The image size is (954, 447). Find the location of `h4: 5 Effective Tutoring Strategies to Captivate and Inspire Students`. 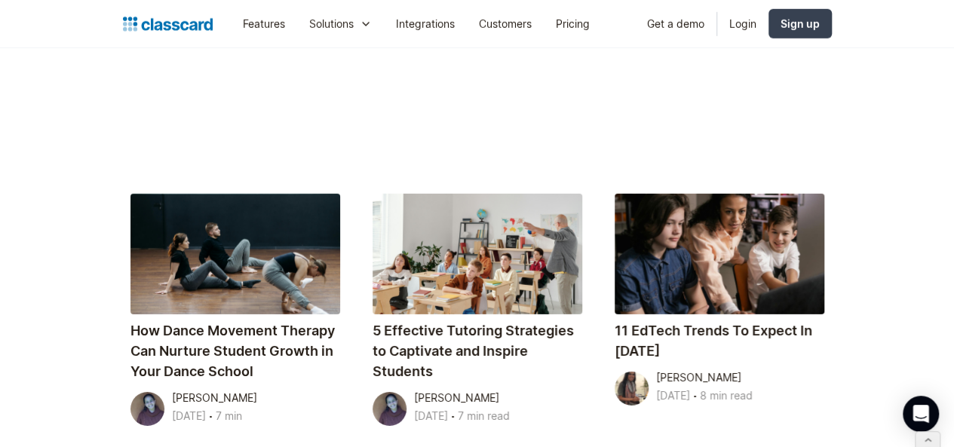

h4: 5 Effective Tutoring Strategies to Captivate and Inspire Students is located at coordinates (477, 351).